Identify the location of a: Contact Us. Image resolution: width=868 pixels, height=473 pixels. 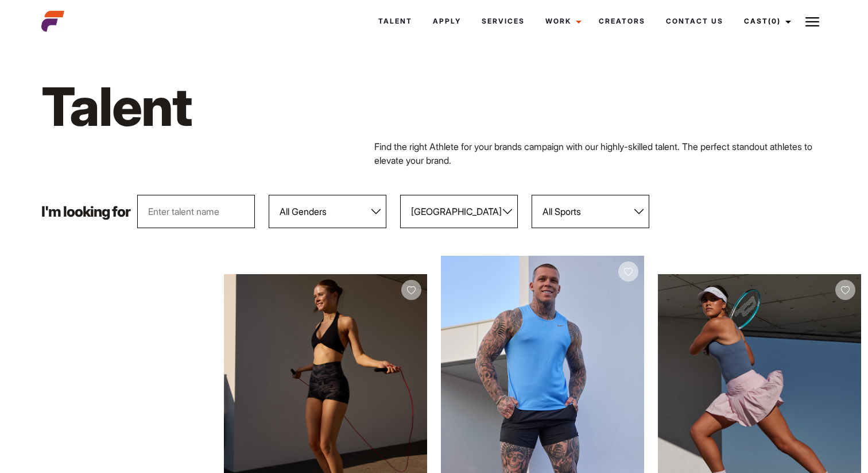
(695, 21).